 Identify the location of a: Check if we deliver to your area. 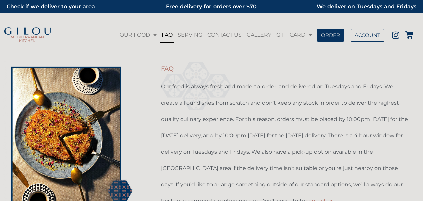
(51, 6).